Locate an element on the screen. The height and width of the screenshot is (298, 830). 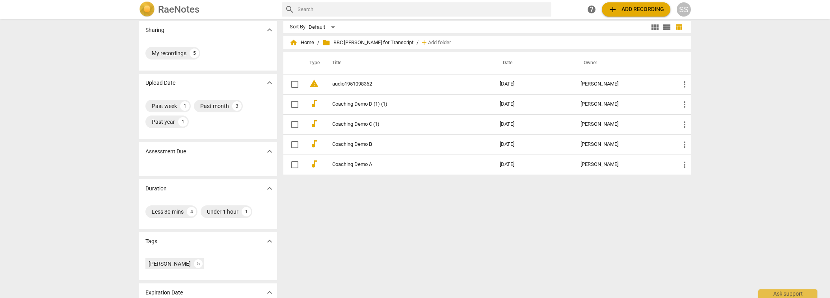
a: Coaching Demo D (1) (1) is located at coordinates (401, 104).